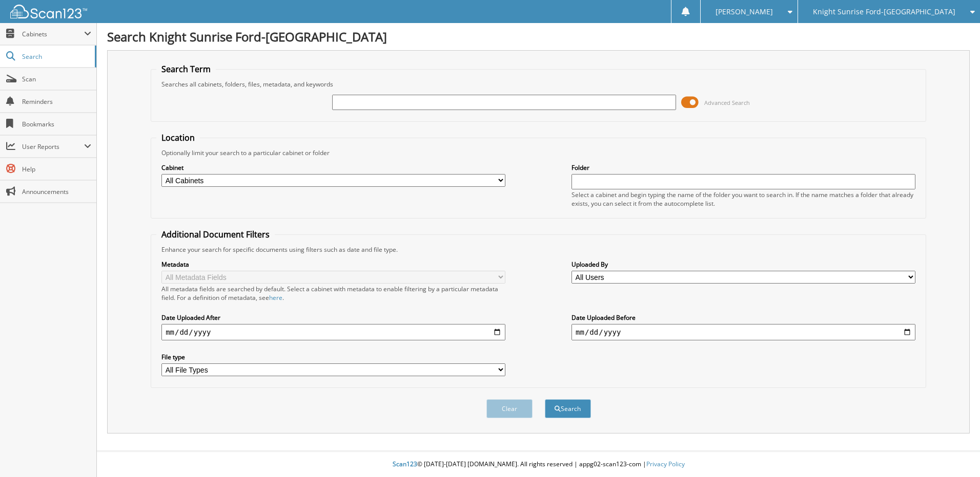 The image size is (980, 477). Describe the element at coordinates (743, 333) in the screenshot. I see `input: end` at that location.